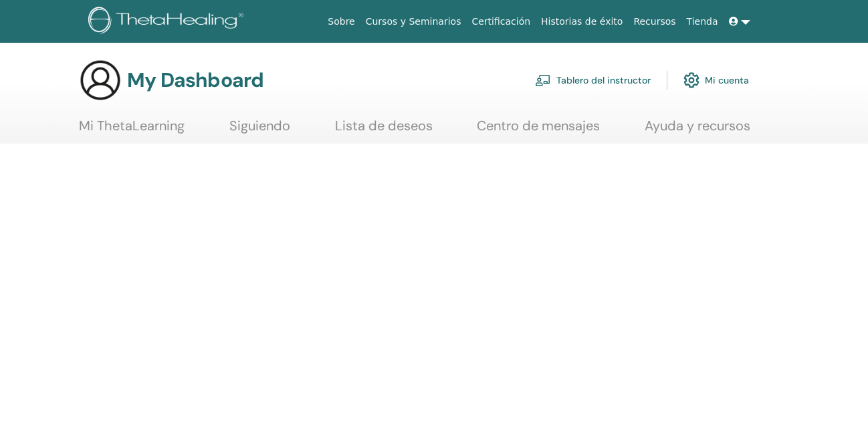 This screenshot has height=435, width=868. I want to click on a: Tablero del instructor, so click(593, 80).